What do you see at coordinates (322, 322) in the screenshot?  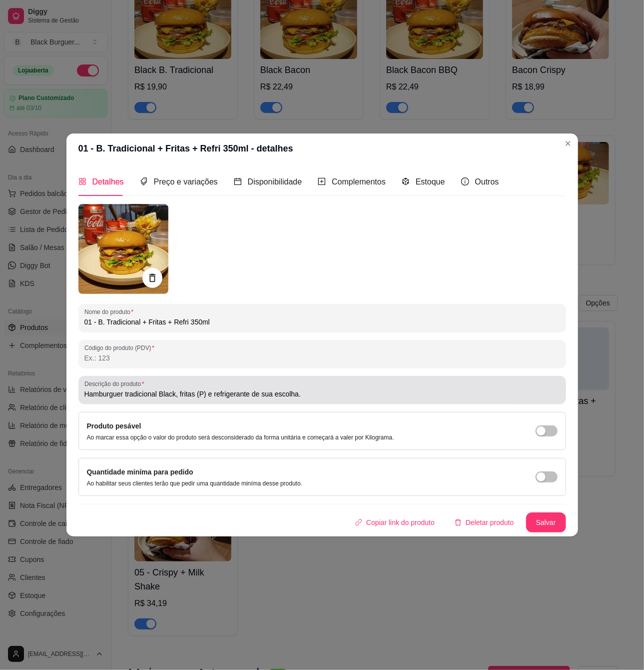 I see `input: Nome do produto` at bounding box center [322, 322].